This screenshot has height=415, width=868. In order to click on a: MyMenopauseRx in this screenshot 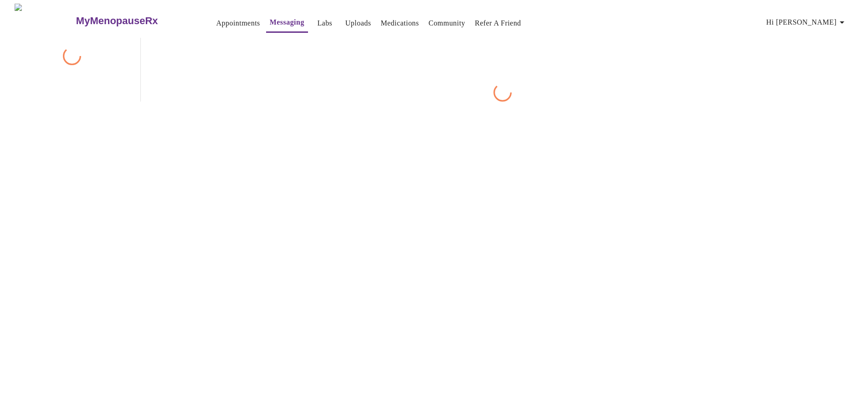, I will do `click(135, 21)`.